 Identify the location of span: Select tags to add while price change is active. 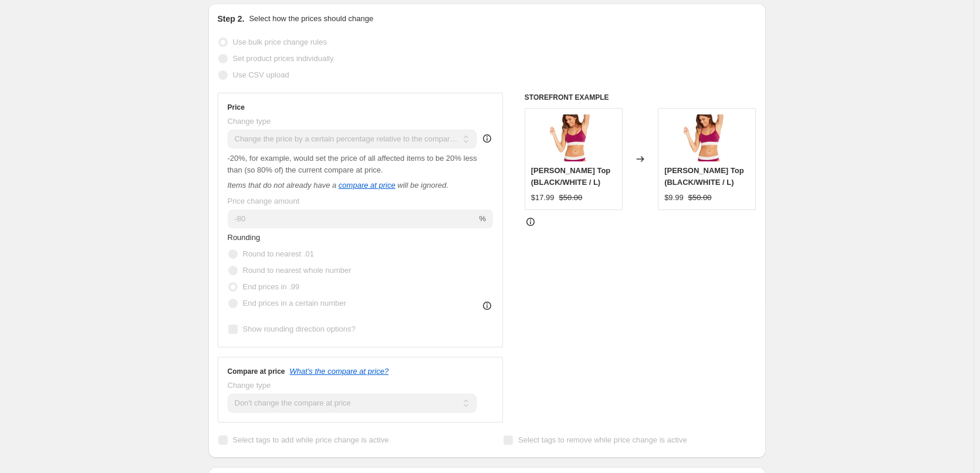
(312, 439).